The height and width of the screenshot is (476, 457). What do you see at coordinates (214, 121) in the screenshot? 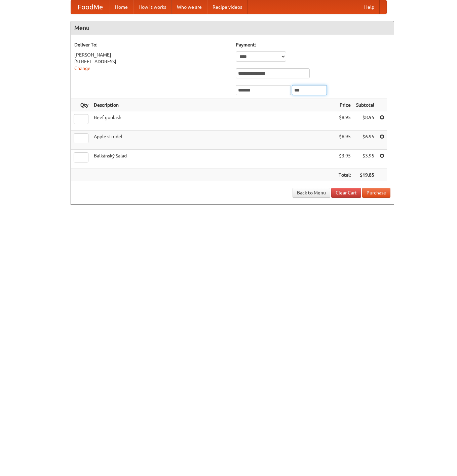
I see `td: Beef goulash` at bounding box center [214, 121].